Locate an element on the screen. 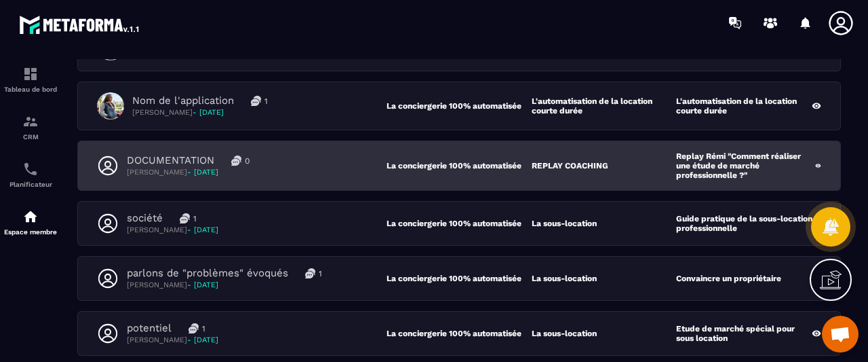  p: Replay Rémi "Comment réaliser une étude de marché professionnelle ?" is located at coordinates (745, 165).